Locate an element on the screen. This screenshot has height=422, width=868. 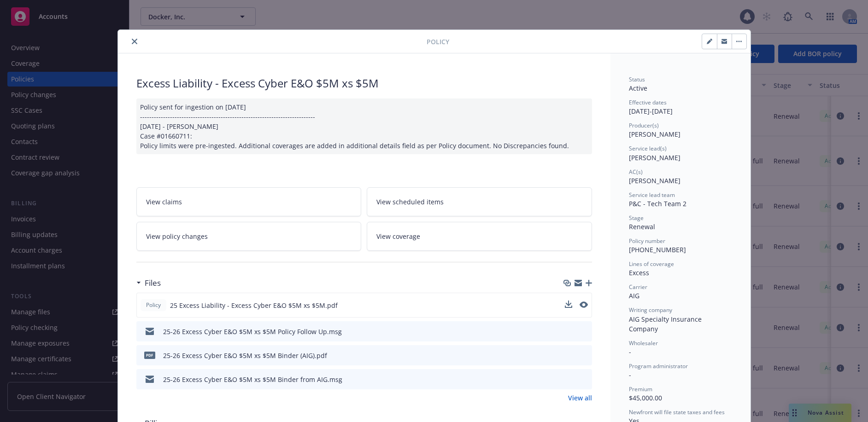
span: Policy number is located at coordinates (647, 241).